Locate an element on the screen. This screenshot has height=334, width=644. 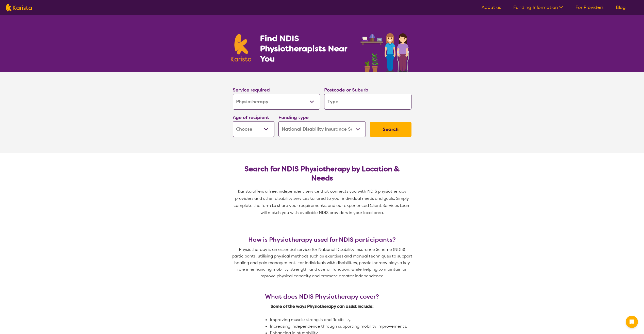
input: Type is located at coordinates (368, 102).